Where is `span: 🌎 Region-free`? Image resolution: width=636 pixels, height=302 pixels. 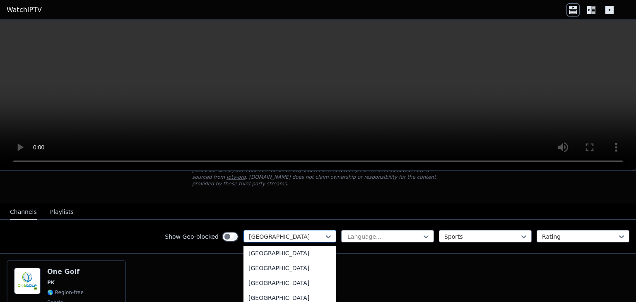
span: 🌎 Region-free is located at coordinates (65, 293).